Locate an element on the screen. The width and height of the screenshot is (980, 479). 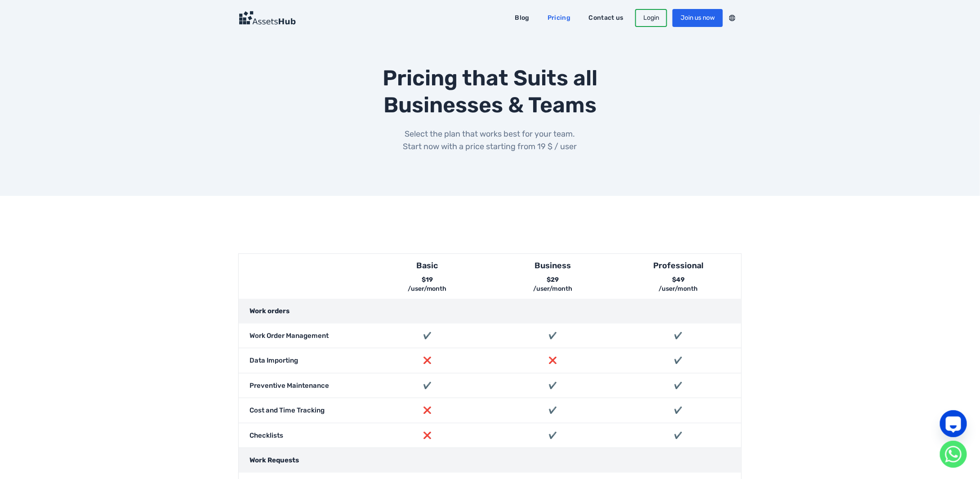
div: Business is located at coordinates (553, 266).